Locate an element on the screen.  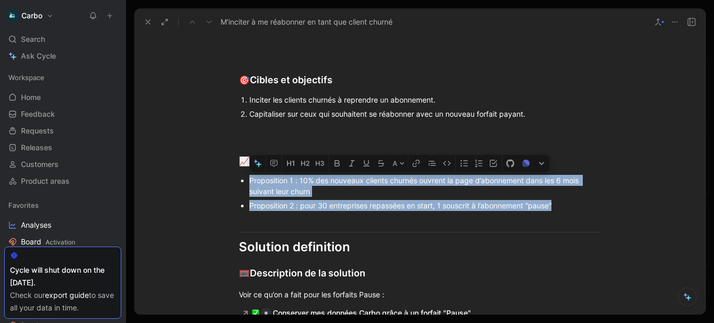
a: Releases is located at coordinates (63, 147).